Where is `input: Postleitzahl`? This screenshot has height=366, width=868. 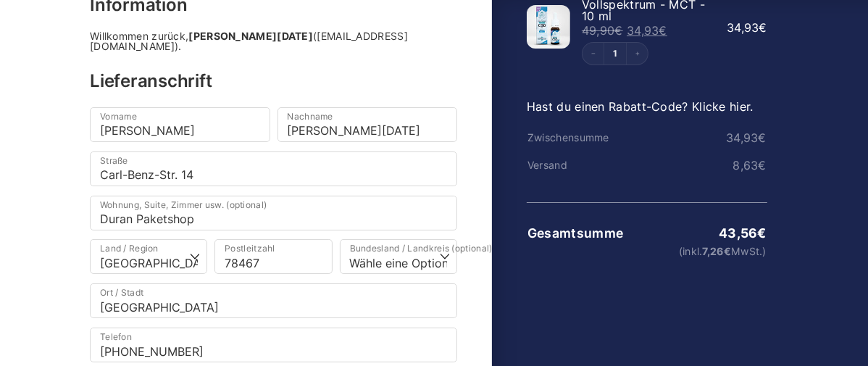 input: Postleitzahl is located at coordinates (273, 257).